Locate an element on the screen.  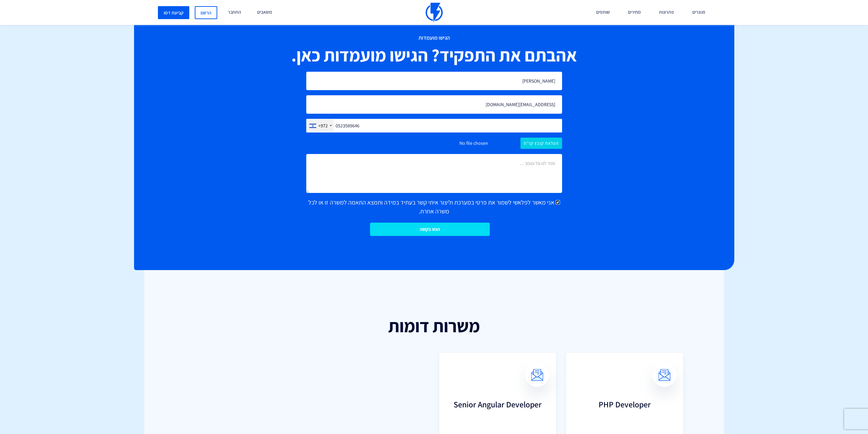
input: 50-234-5678 is located at coordinates (434, 126).